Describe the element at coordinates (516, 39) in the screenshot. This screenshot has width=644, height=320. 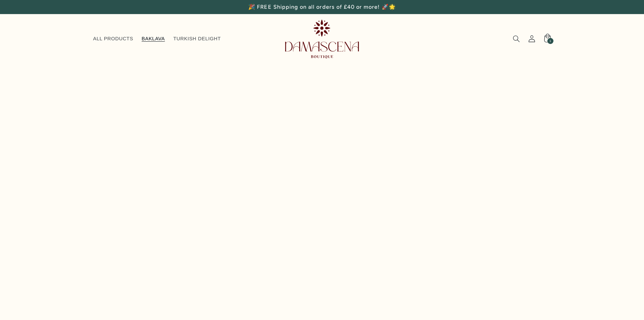
I see `summary: Search` at that location.